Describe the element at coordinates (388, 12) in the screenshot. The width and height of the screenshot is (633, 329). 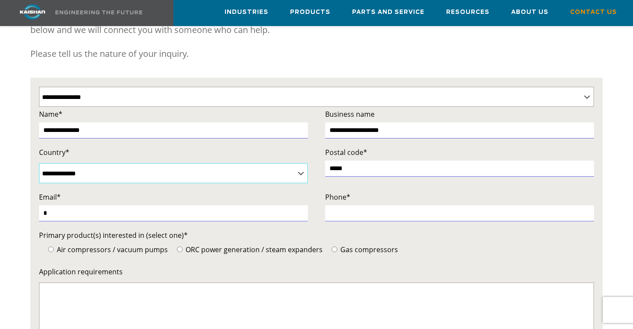
I see `span: Parts and Service` at that location.